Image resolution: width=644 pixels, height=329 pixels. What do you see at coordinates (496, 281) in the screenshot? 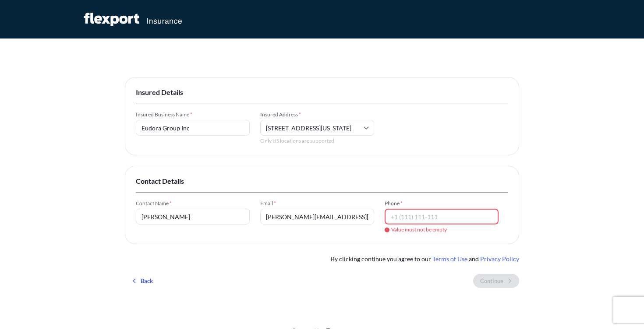
I see `button: Continue` at bounding box center [496, 281].